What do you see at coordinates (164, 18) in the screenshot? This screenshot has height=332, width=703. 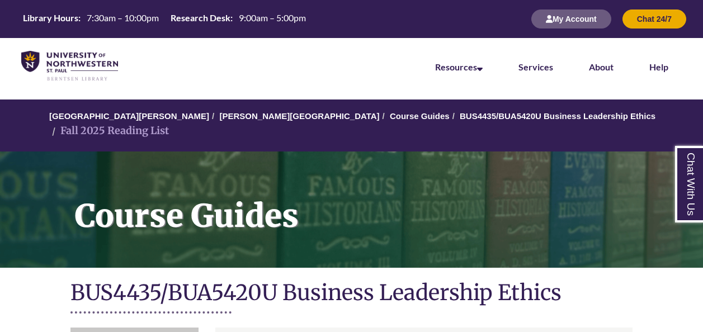 I see `table: Hours Today` at bounding box center [164, 18].